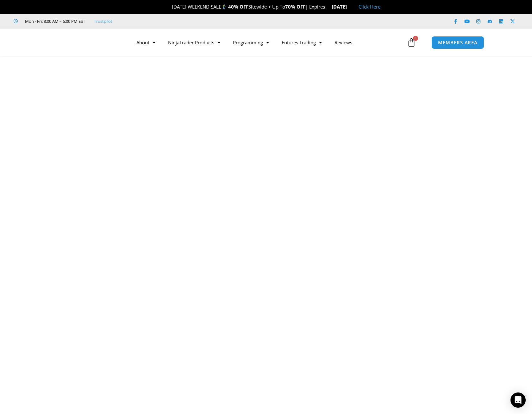  Describe the element at coordinates (251, 42) in the screenshot. I see `a: Programming` at that location.